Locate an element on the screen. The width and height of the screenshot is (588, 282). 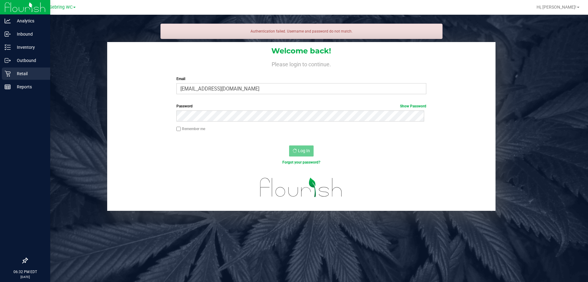
a: Show Password is located at coordinates (413, 106).